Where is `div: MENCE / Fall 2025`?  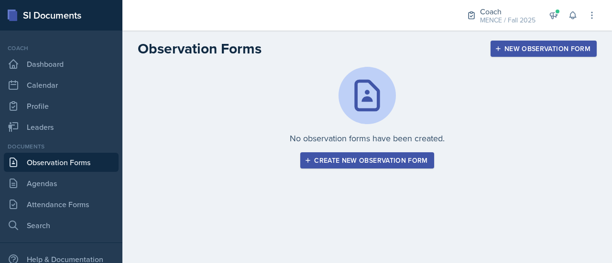
div: MENCE / Fall 2025 is located at coordinates (508, 20).